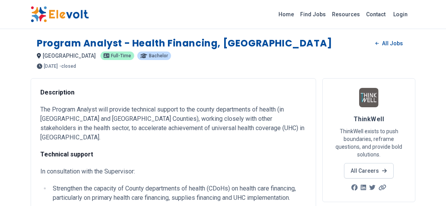 This screenshot has width=446, height=206. I want to click on span: Full-time, so click(121, 56).